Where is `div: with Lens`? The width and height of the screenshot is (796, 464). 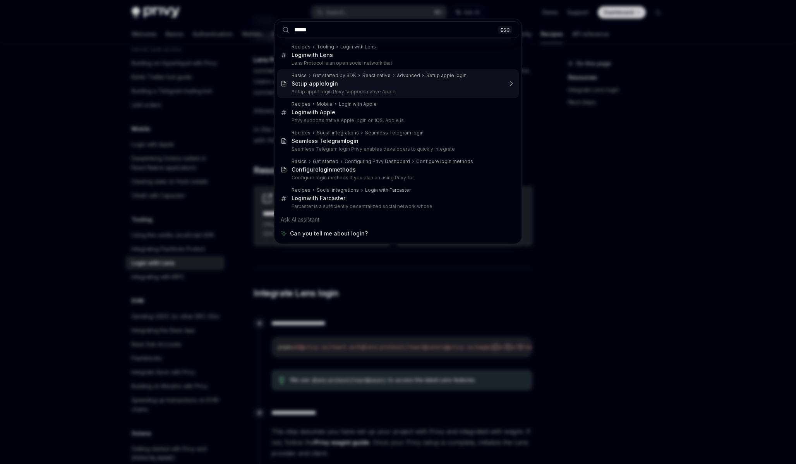 div: with Lens is located at coordinates (312, 55).